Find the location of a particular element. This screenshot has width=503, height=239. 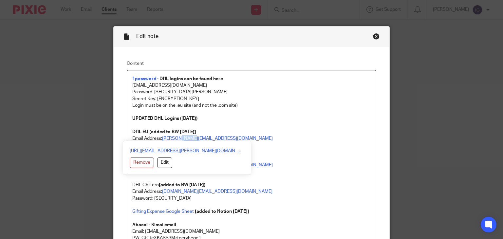

strong: - DHL logins can be found here is located at coordinates (190, 79).